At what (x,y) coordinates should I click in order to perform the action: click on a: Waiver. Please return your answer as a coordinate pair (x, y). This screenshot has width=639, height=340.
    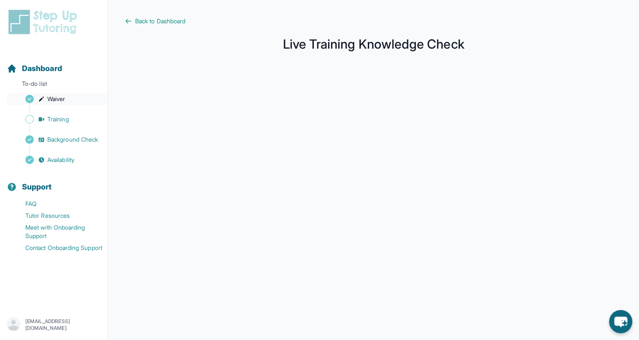
    Looking at the image, I should click on (57, 99).